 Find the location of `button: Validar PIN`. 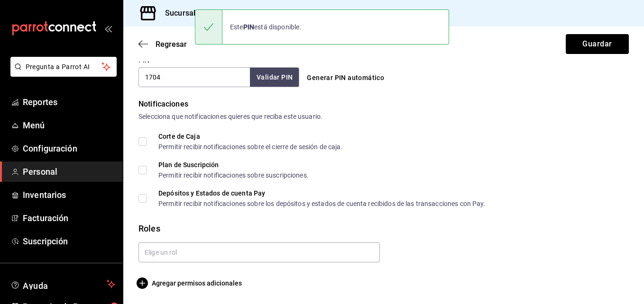

button: Validar PIN is located at coordinates (275, 77).